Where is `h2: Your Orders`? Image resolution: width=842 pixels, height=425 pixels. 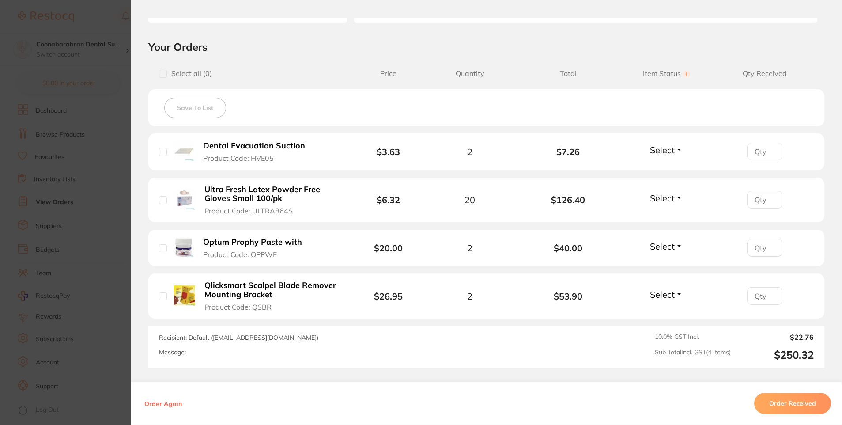
h2: Your Orders is located at coordinates (486, 47).